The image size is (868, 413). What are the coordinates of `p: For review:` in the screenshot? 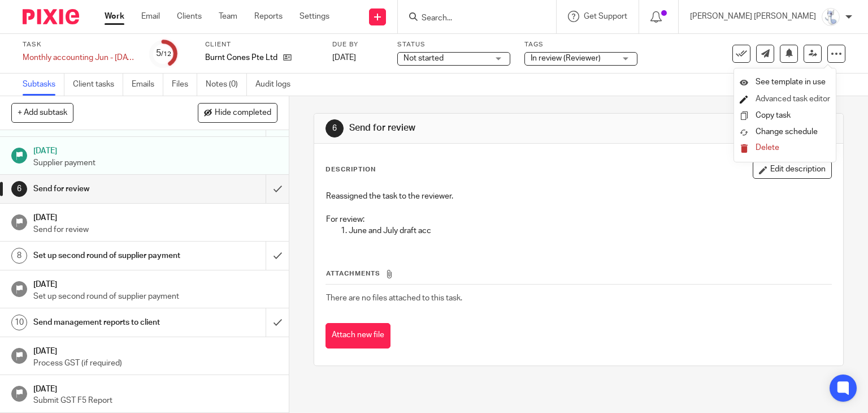 It's located at (579, 219).